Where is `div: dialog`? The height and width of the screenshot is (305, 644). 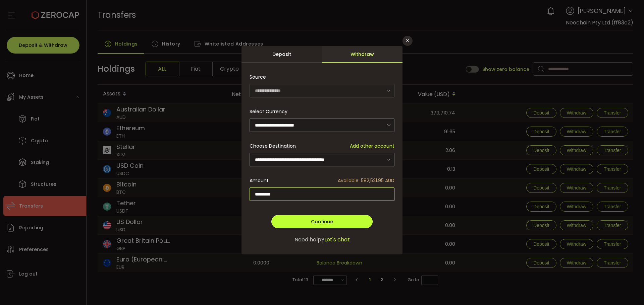
div: dialog is located at coordinates (322, 150).